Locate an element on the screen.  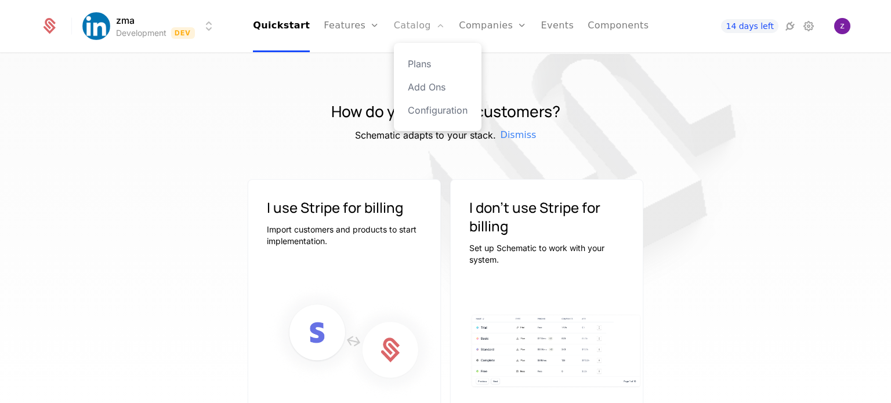
p: Set up Schematic to work with your system. is located at coordinates (546, 254).